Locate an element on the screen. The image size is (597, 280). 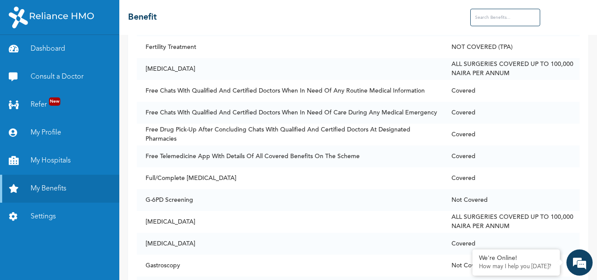
span: We're online! is located at coordinates (86, 137).